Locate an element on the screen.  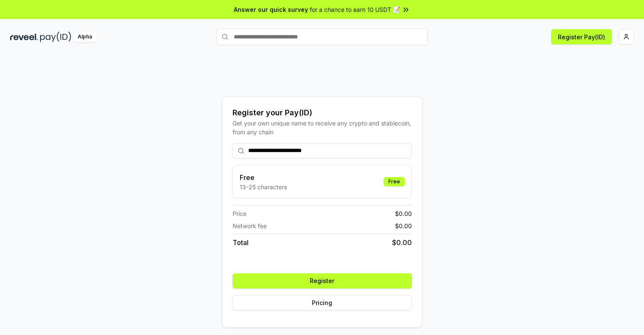
button: Register is located at coordinates (322, 281).